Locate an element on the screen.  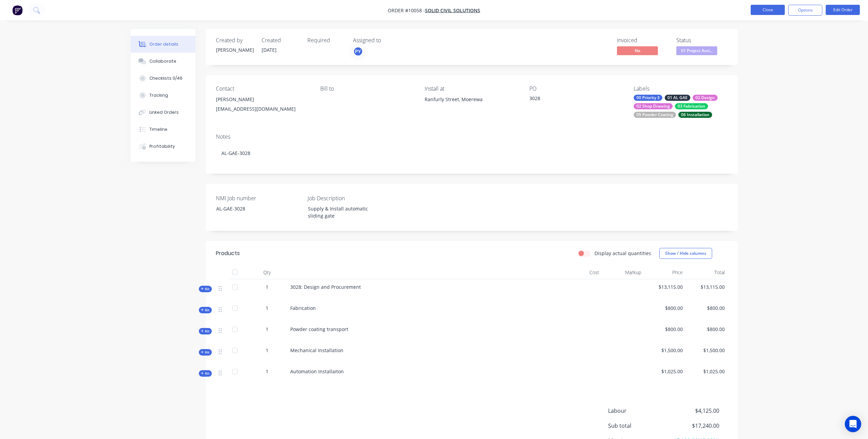
div: Price is located at coordinates (665, 273).